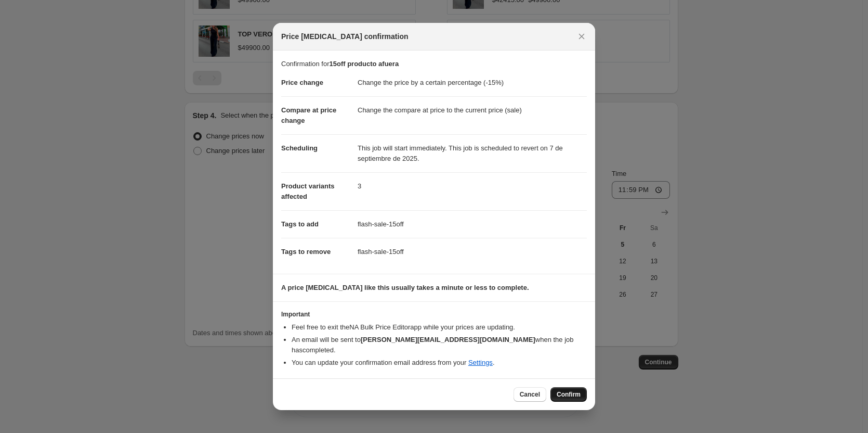 This screenshot has width=868, height=433. What do you see at coordinates (569, 394) in the screenshot?
I see `span: Confirm` at bounding box center [569, 394].